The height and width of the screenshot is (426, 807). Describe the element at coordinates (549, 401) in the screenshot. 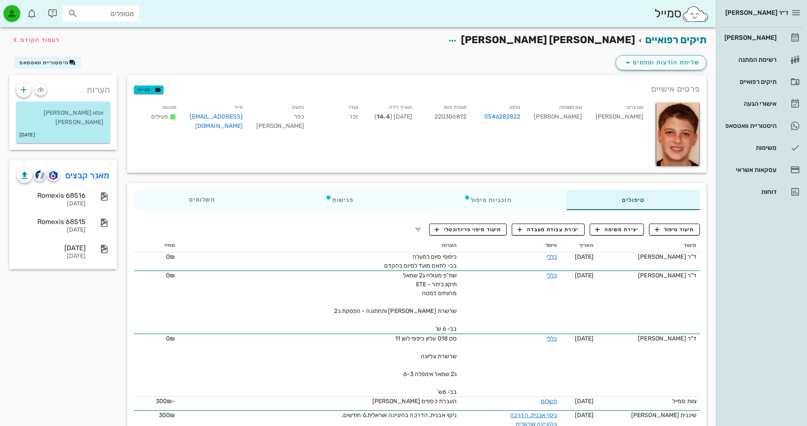

I see `a: תשלום` at that location.